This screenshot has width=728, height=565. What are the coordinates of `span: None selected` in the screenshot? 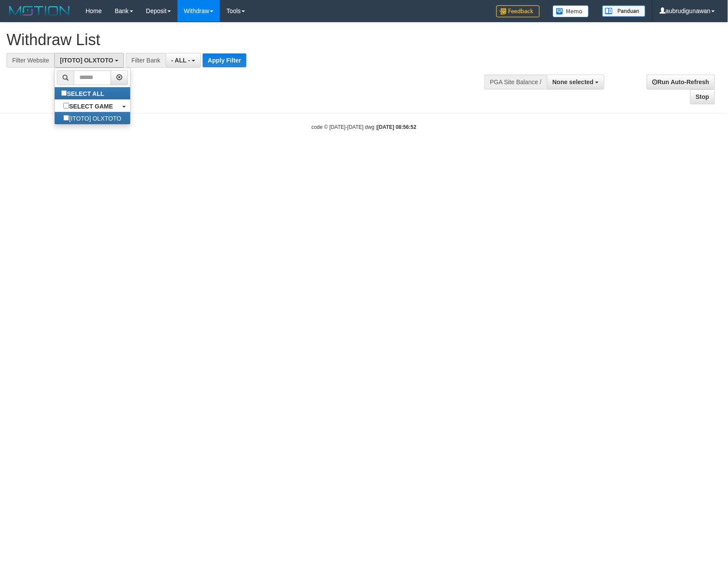 It's located at (573, 82).